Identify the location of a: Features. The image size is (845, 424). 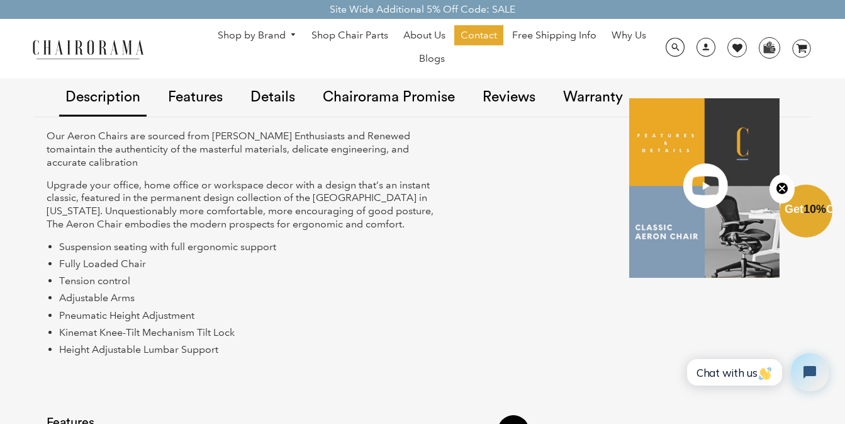
(195, 98).